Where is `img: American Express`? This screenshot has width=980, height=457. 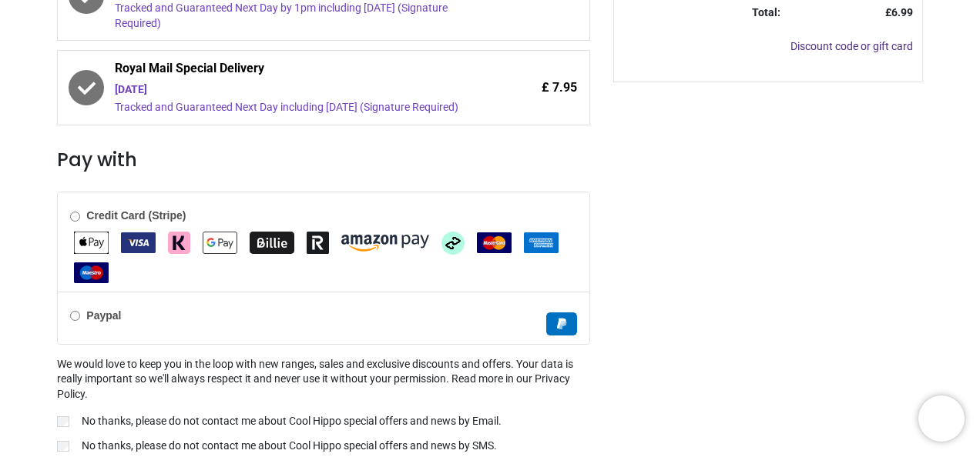
img: American Express is located at coordinates (541, 243).